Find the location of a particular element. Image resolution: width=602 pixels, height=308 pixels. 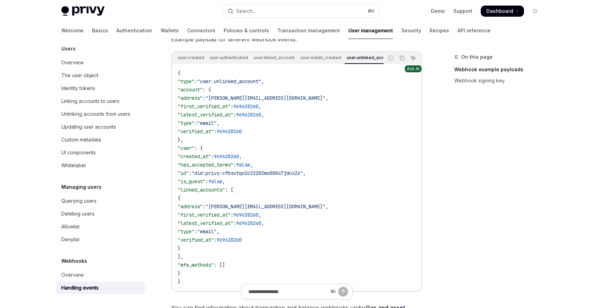

div: UI components is located at coordinates (78, 153).